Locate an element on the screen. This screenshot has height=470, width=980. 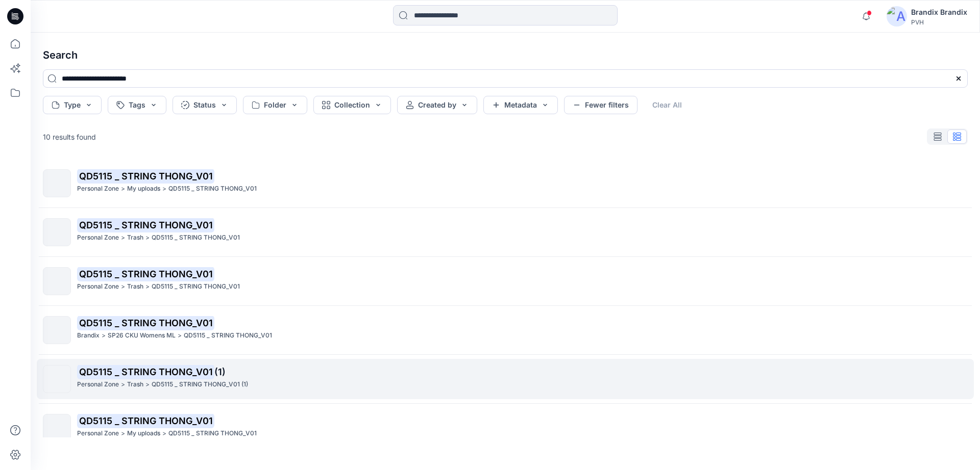
button: Collection is located at coordinates (352, 105).